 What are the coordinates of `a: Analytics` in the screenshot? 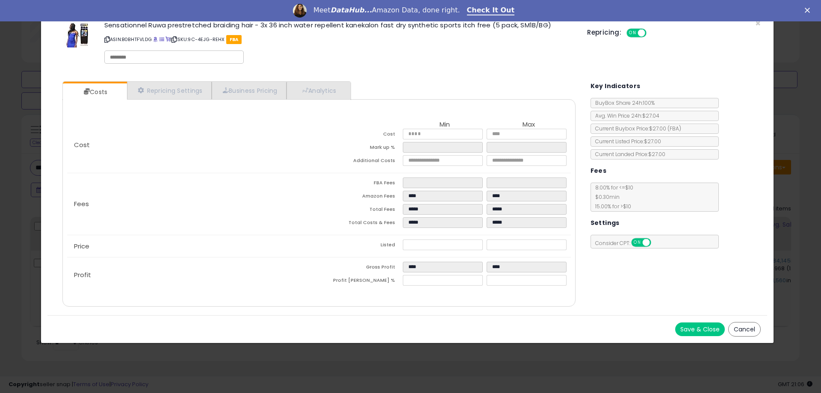 It's located at (318, 90).